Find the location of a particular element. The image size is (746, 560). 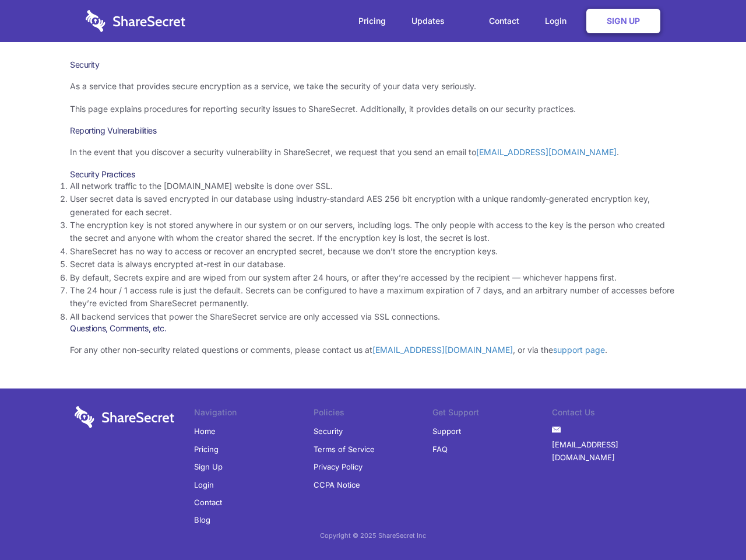

li: All backend services that power the ShareSecret service are only accessed via SSL connections. is located at coordinates (373, 317).